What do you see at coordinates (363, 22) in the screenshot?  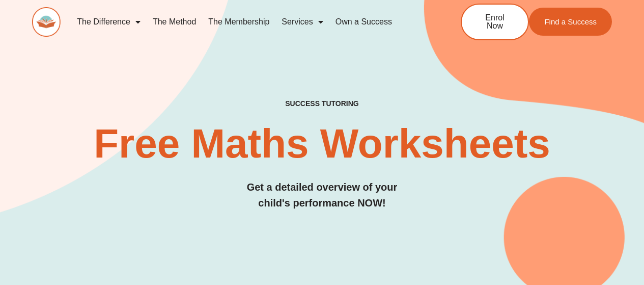 I see `a: Own a Success` at bounding box center [363, 22].